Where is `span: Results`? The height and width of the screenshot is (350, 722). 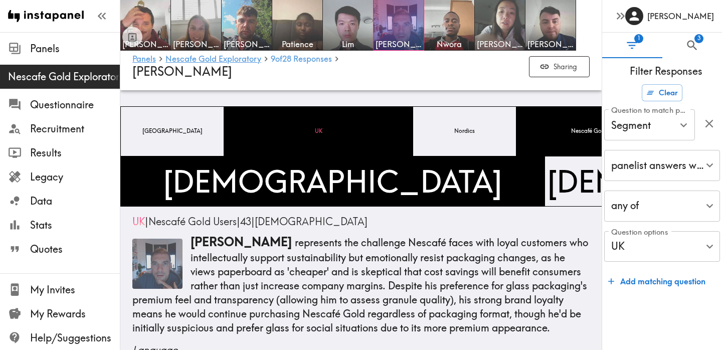
span: Results is located at coordinates (75, 153).